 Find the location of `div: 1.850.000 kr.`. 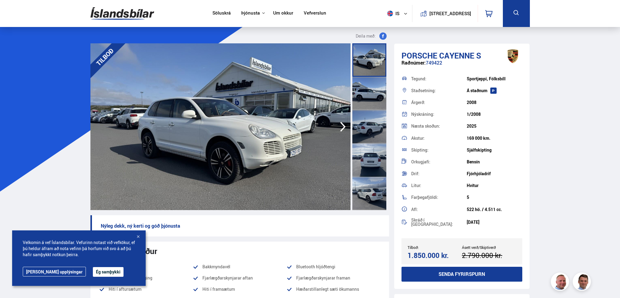

div: 1.850.000 kr. is located at coordinates (433, 255).